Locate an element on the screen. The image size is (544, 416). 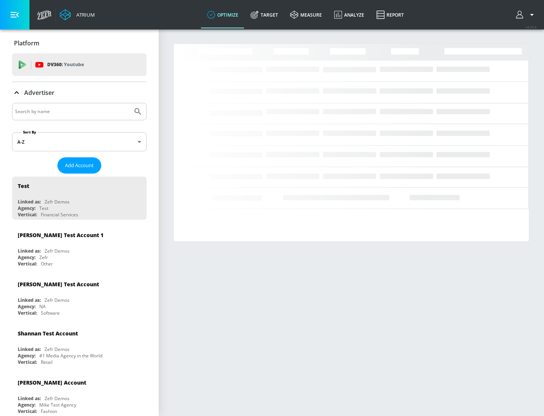
div: Shannan Test Account is located at coordinates (48, 333).